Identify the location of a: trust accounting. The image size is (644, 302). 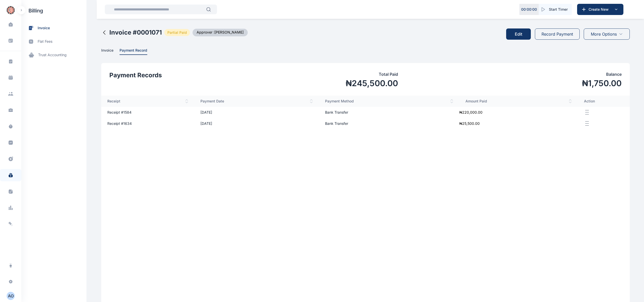
(54, 55).